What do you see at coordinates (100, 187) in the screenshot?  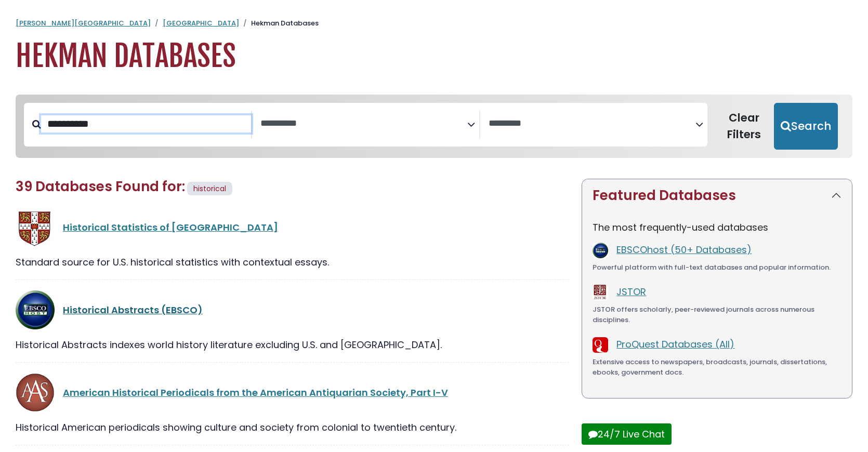 I see `span: 39 Databases Found for:` at bounding box center [100, 187].